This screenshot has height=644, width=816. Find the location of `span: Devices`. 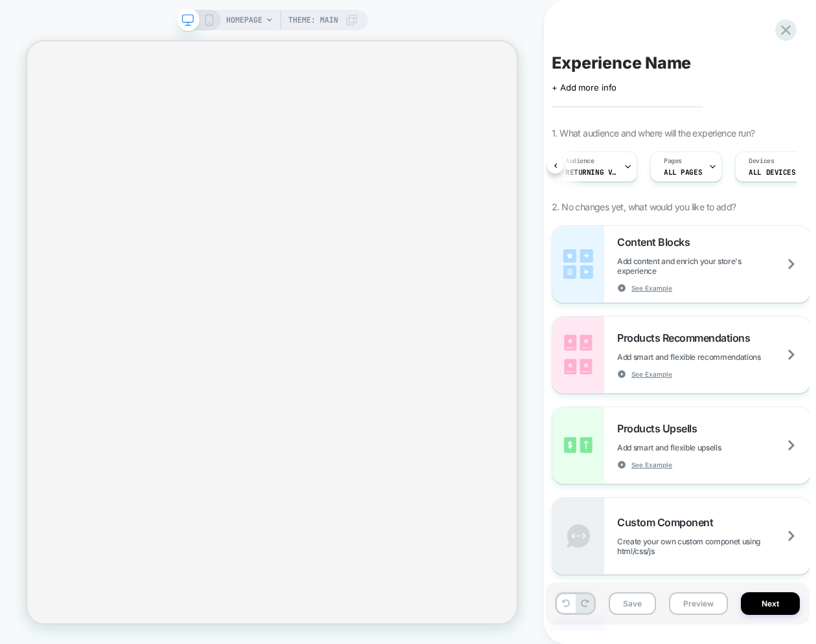

span: Devices is located at coordinates (760, 161).